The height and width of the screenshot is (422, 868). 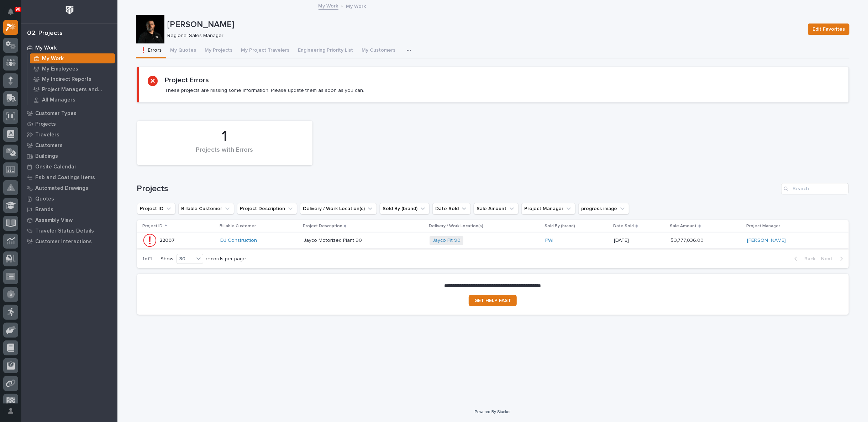 I want to click on a: Buildings, so click(x=70, y=156).